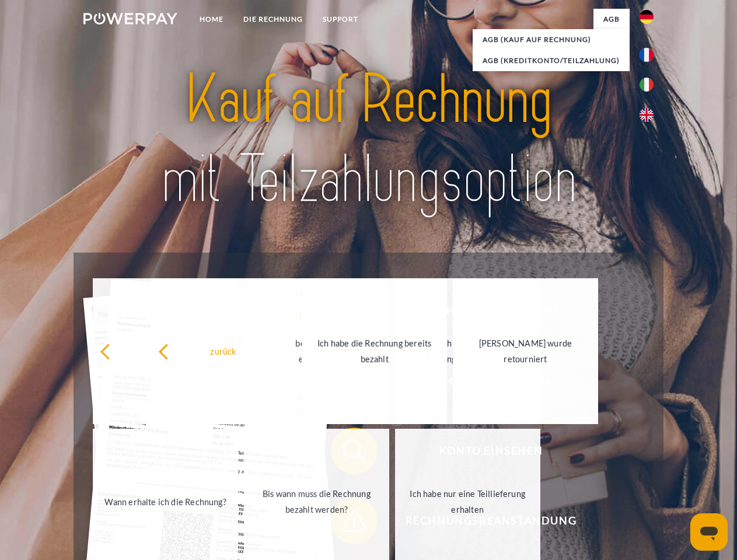 This screenshot has width=737, height=560. What do you see at coordinates (647, 115) in the screenshot?
I see `img: en` at bounding box center [647, 115].